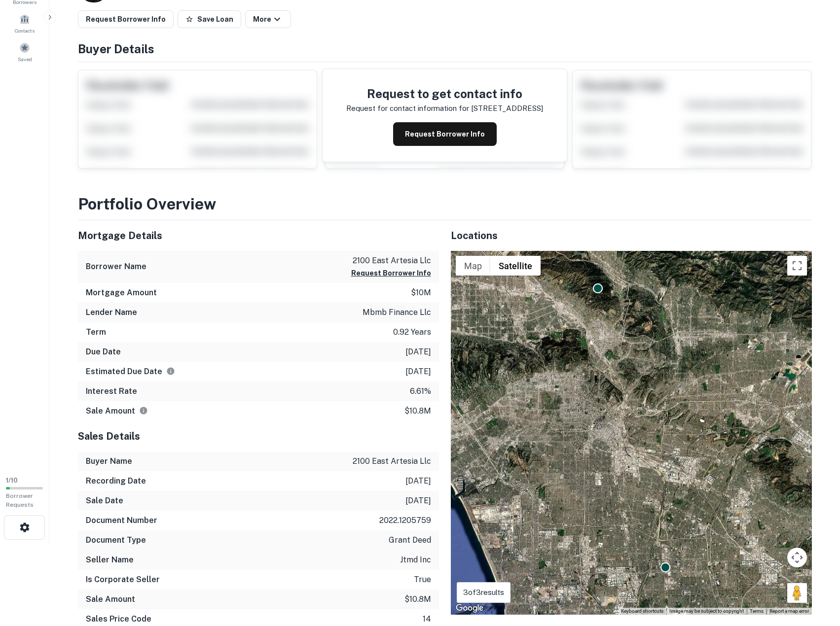  What do you see at coordinates (112, 391) in the screenshot?
I see `h6: Interest Rate` at bounding box center [112, 391].